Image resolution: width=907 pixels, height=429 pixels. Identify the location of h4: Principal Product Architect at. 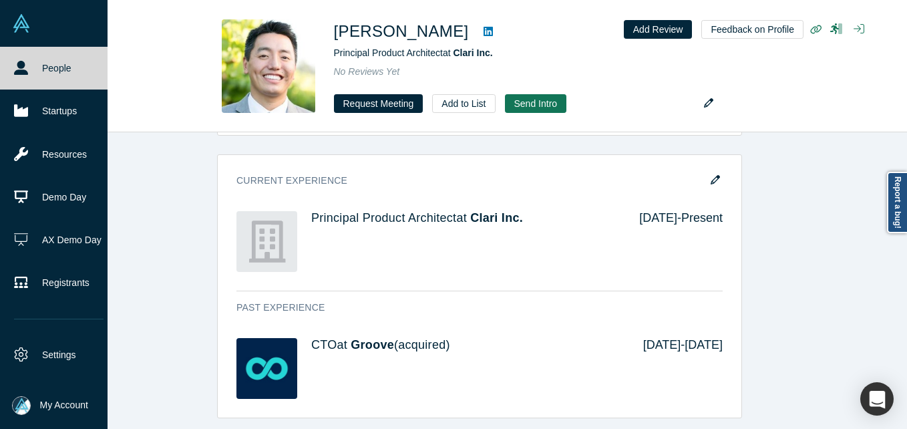
(465, 218).